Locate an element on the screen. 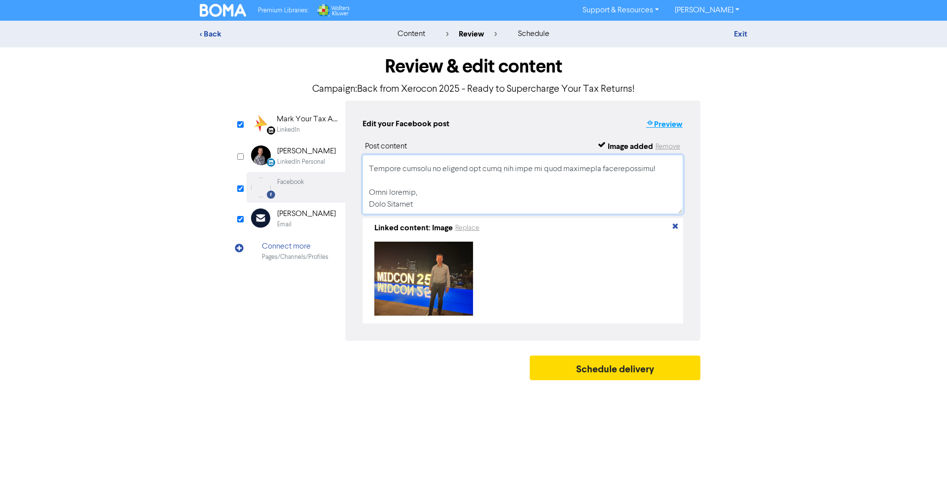 This screenshot has height=503, width=947. div: Connect more is located at coordinates (295, 247).